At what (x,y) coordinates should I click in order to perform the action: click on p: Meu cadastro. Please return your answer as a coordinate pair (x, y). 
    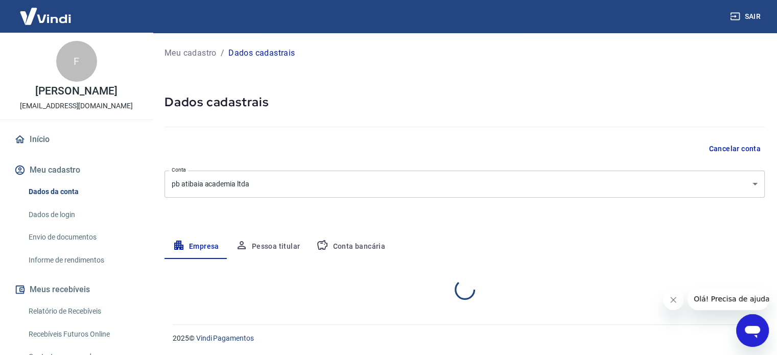
    Looking at the image, I should click on (191, 53).